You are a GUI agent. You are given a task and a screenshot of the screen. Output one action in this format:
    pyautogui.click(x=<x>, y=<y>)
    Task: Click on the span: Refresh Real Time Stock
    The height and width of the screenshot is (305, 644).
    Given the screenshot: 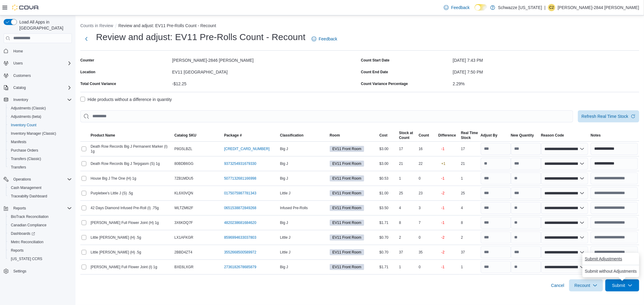 What is the action you would take?
    pyautogui.click(x=604, y=116)
    